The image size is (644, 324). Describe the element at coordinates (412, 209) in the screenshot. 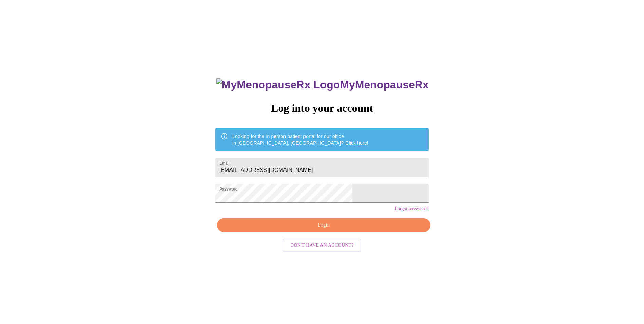

I see `a: Forgot password?` at that location.